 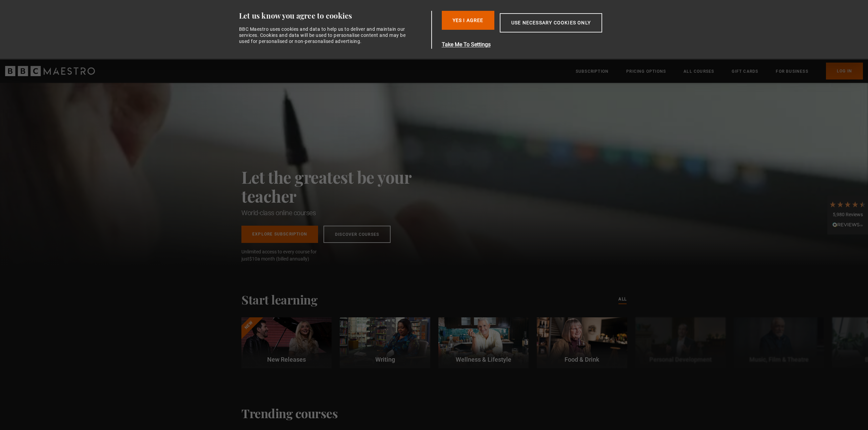 What do you see at coordinates (848, 225) in the screenshot?
I see `div: REVIEWS.io` at bounding box center [848, 225].